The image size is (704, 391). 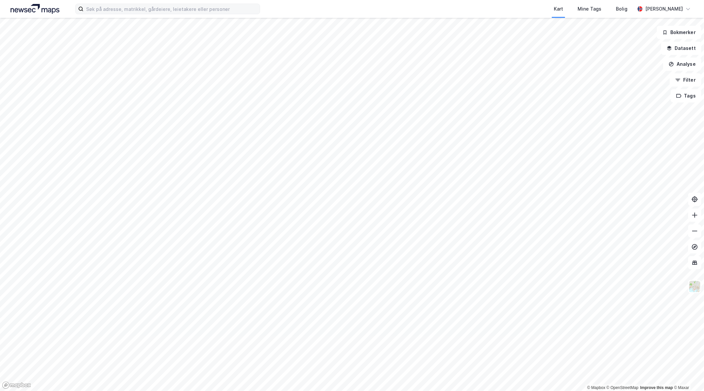 I want to click on div: Kontrollprogram for chat, so click(x=688, y=375).